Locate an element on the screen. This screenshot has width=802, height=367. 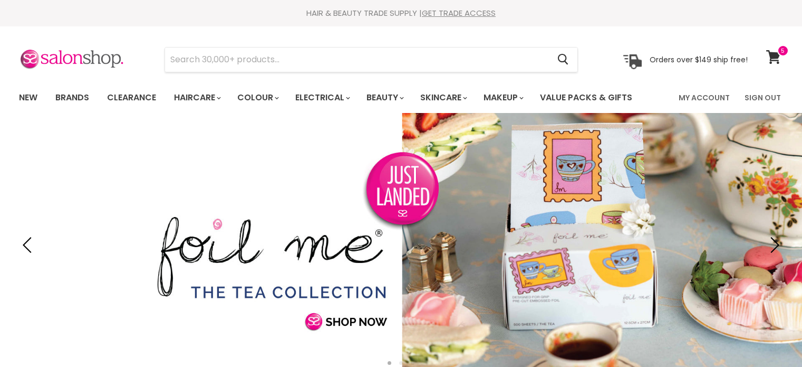
a: Makeup is located at coordinates (503, 98).